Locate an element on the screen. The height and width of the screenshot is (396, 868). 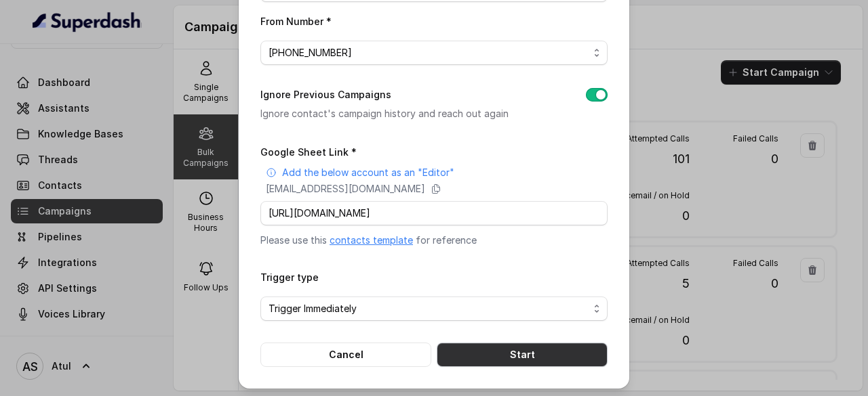
label: Ignore Previous Campaigns is located at coordinates (326, 95).